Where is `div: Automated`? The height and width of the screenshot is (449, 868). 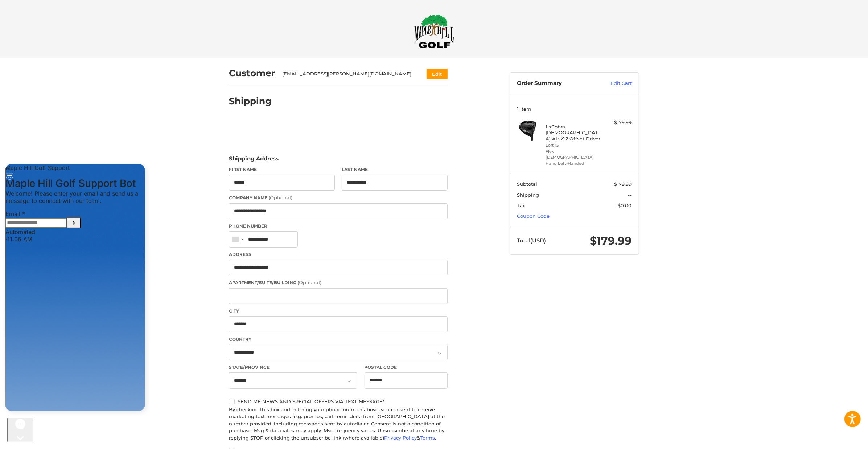 div: Automated is located at coordinates (75, 75).